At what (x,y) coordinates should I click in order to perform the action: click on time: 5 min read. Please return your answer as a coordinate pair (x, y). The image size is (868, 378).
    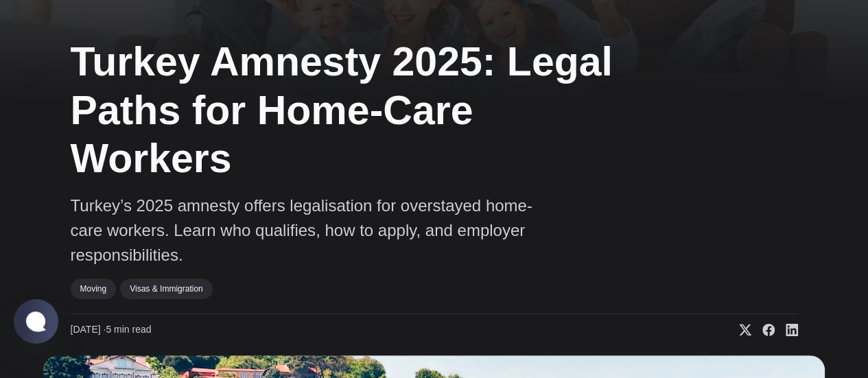
    Looking at the image, I should click on (111, 330).